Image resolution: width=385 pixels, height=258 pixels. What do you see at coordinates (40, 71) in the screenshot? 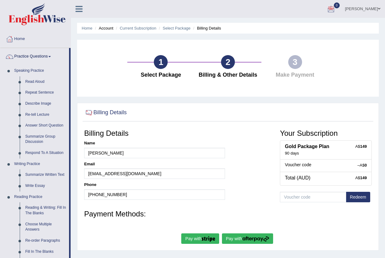
I see `a: Speaking Practice` at bounding box center [40, 71].